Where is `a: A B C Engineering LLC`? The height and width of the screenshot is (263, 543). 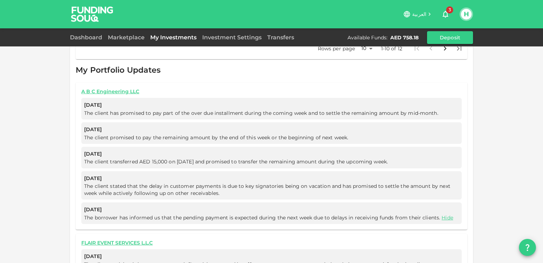 a: A B C Engineering LLC is located at coordinates (272, 91).